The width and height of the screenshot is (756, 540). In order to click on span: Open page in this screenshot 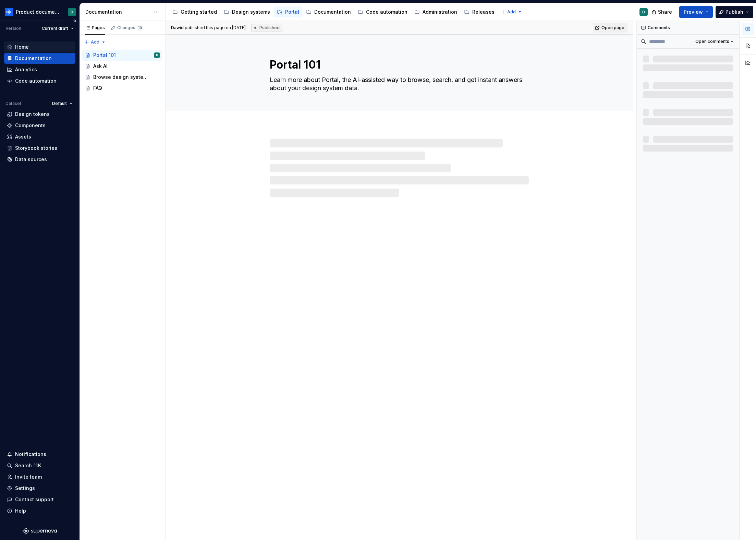, I will do `click(613, 27)`.